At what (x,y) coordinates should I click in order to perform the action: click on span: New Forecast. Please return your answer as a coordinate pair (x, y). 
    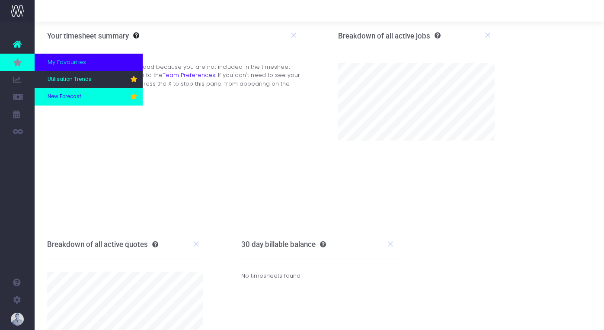
    Looking at the image, I should click on (64, 97).